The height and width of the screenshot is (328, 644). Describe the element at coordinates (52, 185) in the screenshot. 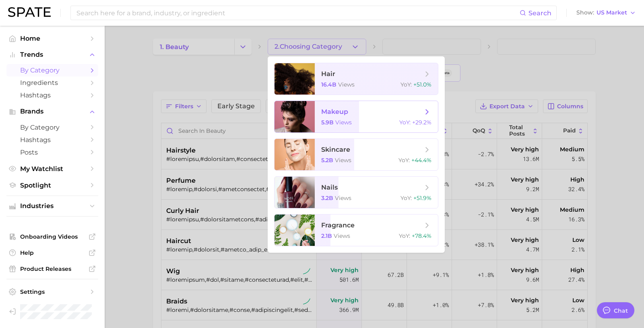

I see `a: Spotlight` at that location.